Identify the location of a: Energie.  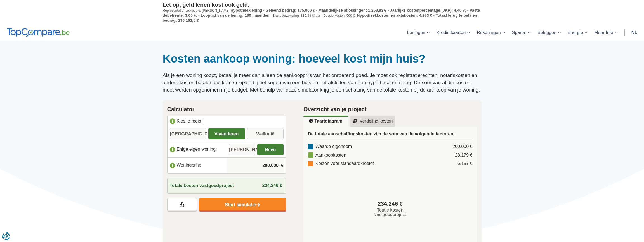
(578, 32).